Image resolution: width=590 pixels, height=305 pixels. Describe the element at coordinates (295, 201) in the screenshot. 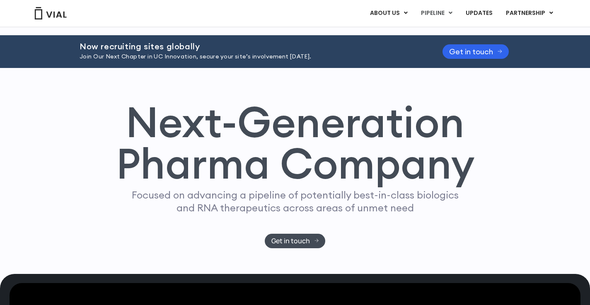

I see `p: Focused on advancing a pipeline of potentially best-in-class biologics and RNA therapeutics acros...` at that location.